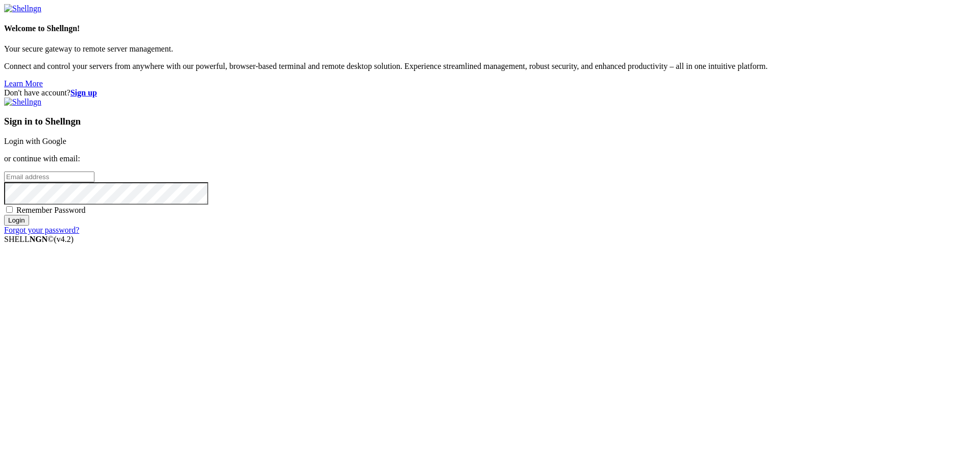  Describe the element at coordinates (490, 49) in the screenshot. I see `p: Your secure gateway to remote server management.` at that location.